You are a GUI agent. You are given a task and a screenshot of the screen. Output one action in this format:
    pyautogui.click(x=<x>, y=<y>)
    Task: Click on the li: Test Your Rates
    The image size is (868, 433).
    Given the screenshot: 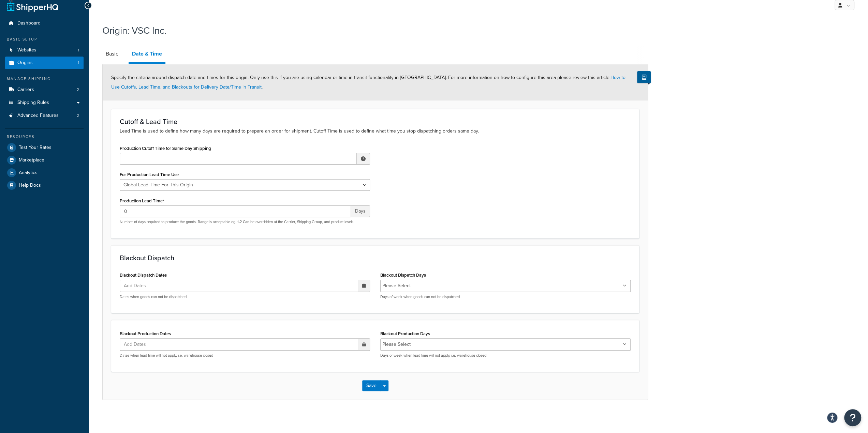 What is the action you would take?
    pyautogui.click(x=44, y=147)
    